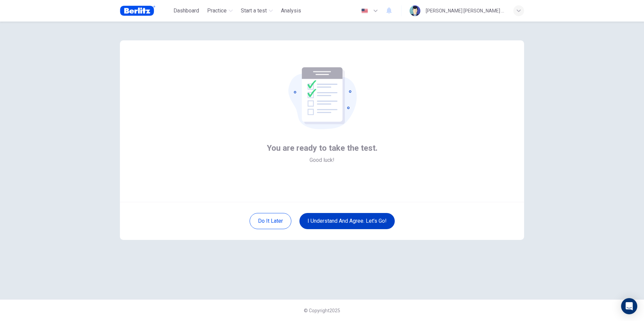 The width and height of the screenshot is (644, 321). I want to click on button: Practice, so click(220, 10).